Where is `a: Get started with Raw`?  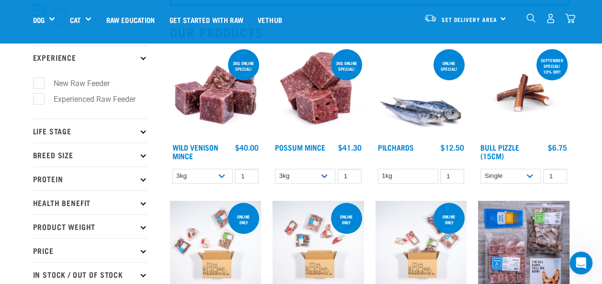 a: Get started with Raw is located at coordinates (206, 20).